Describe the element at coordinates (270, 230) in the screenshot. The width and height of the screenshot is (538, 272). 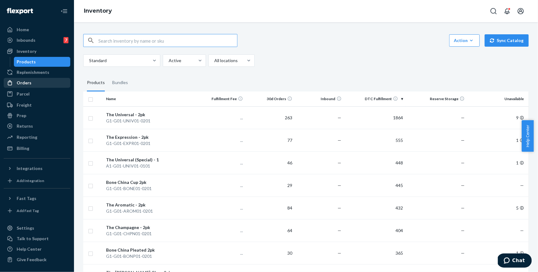
I see `td: 64` at that location.